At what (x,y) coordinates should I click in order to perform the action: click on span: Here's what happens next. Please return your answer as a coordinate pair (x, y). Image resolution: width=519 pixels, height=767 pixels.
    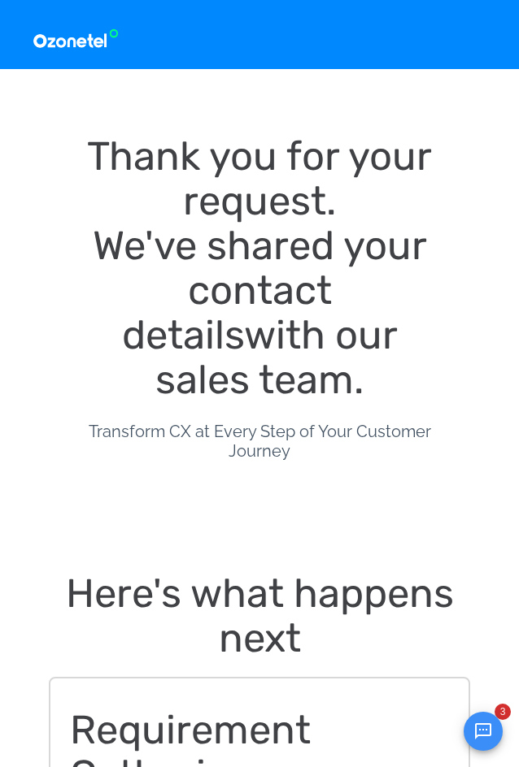
    Looking at the image, I should click on (264, 615).